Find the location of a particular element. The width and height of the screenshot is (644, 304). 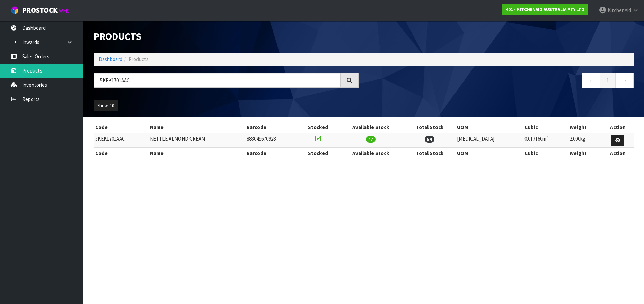

h1: Products is located at coordinates (226, 37).